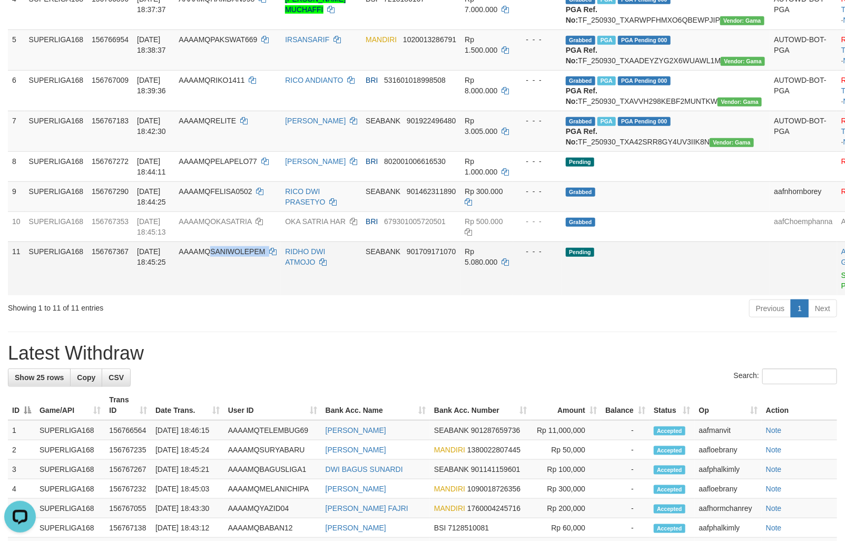  Describe the element at coordinates (314, 80) in the screenshot. I see `a: RICO ANDIANTO` at that location.